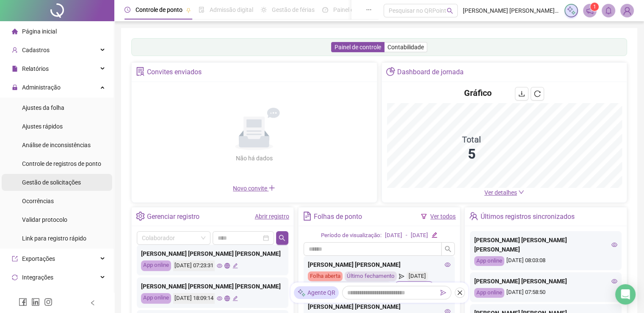 This screenshot has height=313, width=644. What do you see at coordinates (51, 182) in the screenshot?
I see `span: Gestão de solicitações` at bounding box center [51, 182].